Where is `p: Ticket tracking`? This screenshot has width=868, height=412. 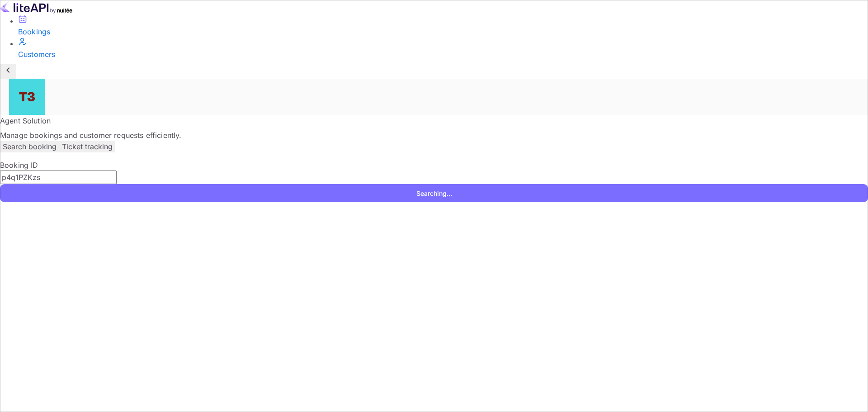
p: Ticket tracking is located at coordinates (87, 146).